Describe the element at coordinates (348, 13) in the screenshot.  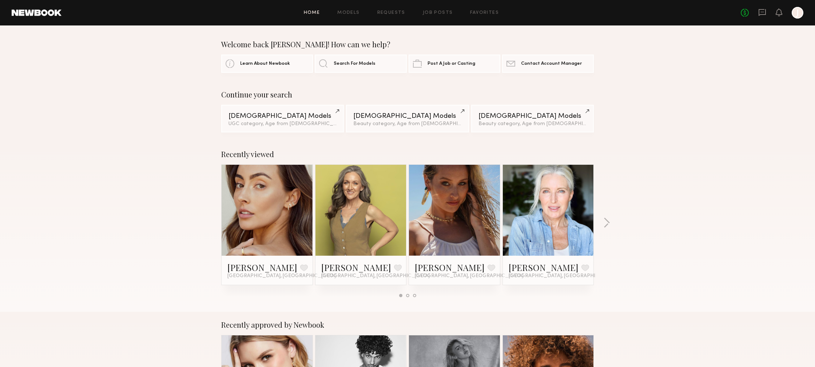
I see `a: Models` at that location.